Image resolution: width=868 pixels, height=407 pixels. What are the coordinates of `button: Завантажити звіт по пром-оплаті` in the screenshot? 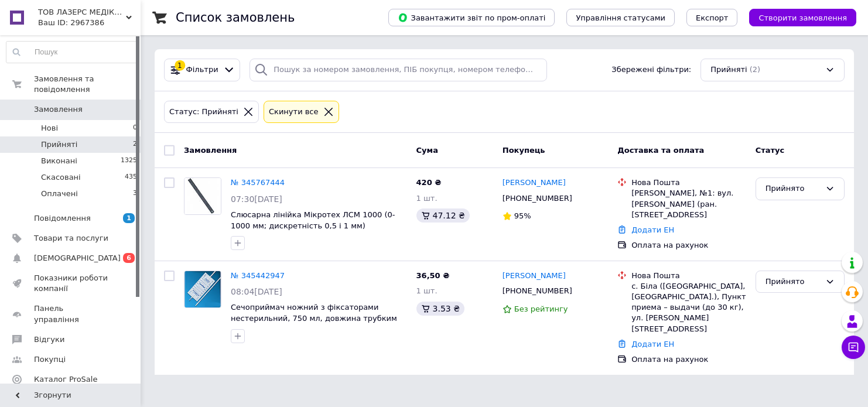 It's located at (472, 17).